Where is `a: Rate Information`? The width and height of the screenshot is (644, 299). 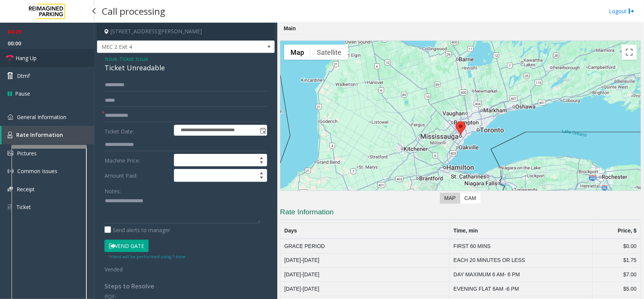
a: Rate Information is located at coordinates (48, 135).